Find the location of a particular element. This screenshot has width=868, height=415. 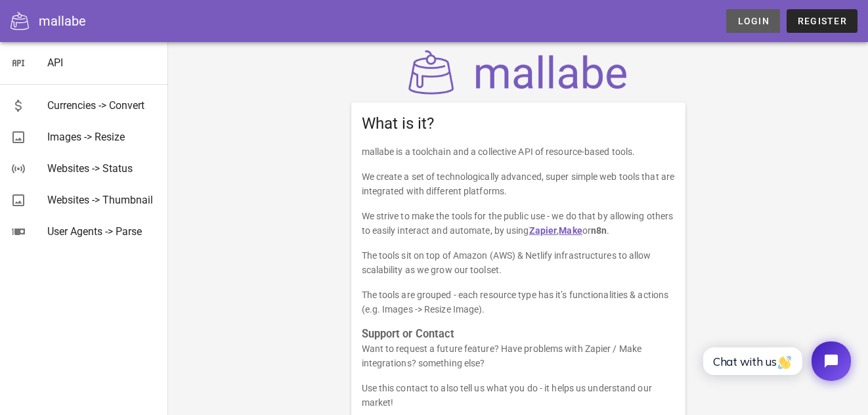

span: Chat with us is located at coordinates (63, 31).